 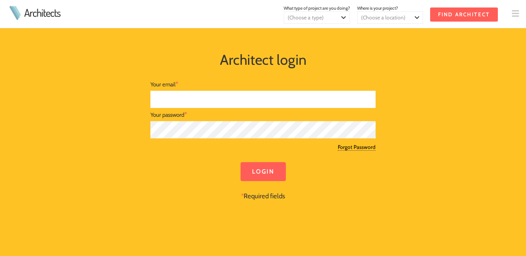 I want to click on input: Find Architect, so click(x=464, y=15).